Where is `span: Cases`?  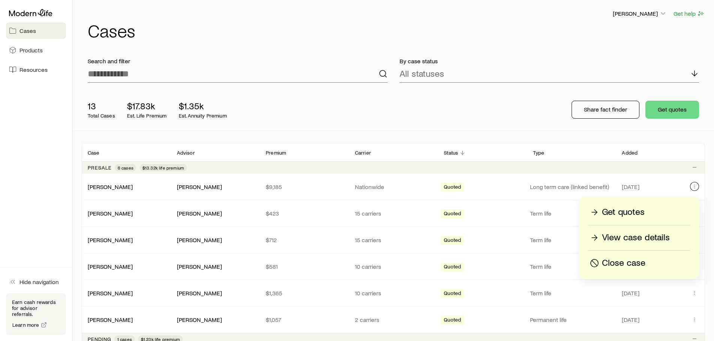
span: Cases is located at coordinates (28, 31).